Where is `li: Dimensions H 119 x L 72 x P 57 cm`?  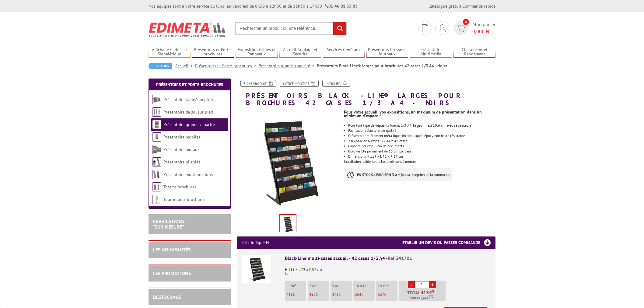 li: Dimensions H 119 x L 72 x P 57 cm is located at coordinates (422, 157).